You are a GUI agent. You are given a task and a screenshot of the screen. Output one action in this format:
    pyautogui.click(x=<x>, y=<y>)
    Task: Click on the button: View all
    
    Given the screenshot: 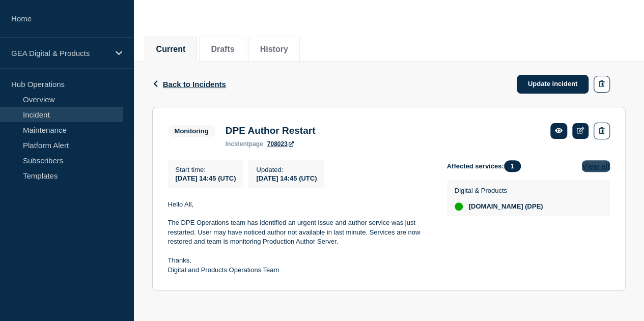 What is the action you would take?
    pyautogui.click(x=596, y=166)
    